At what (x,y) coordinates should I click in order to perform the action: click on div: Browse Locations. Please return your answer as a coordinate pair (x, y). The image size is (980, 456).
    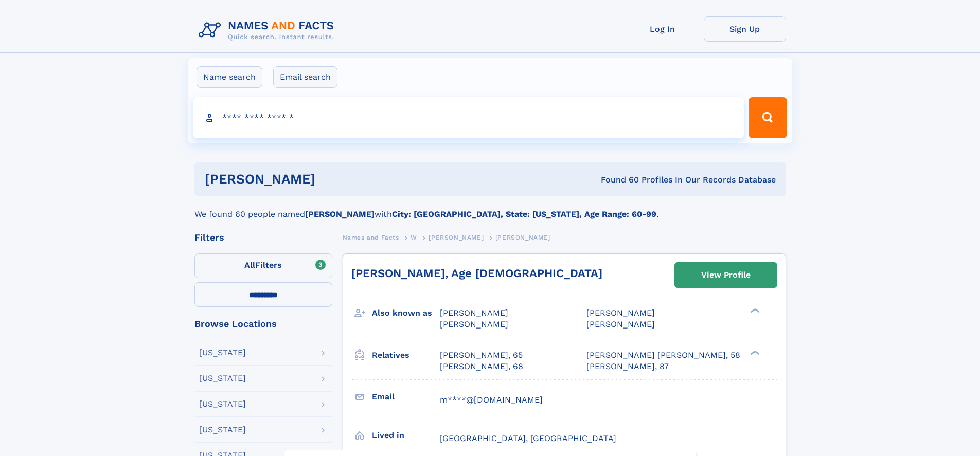
    Looking at the image, I should click on (263, 324).